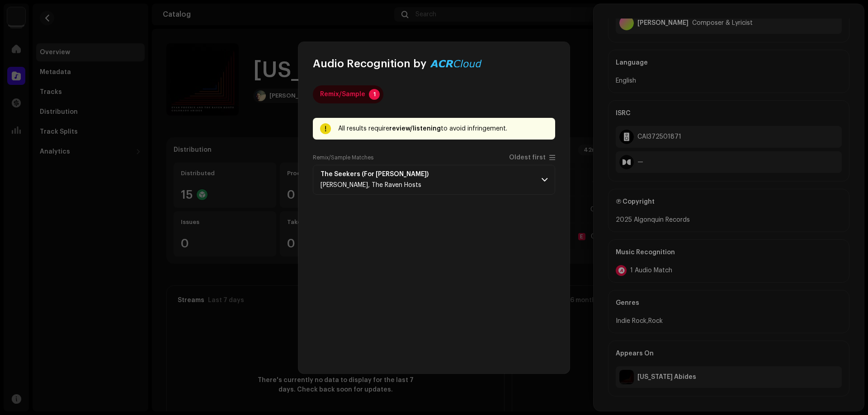 The image size is (868, 415). I want to click on span: Oldest first, so click(527, 158).